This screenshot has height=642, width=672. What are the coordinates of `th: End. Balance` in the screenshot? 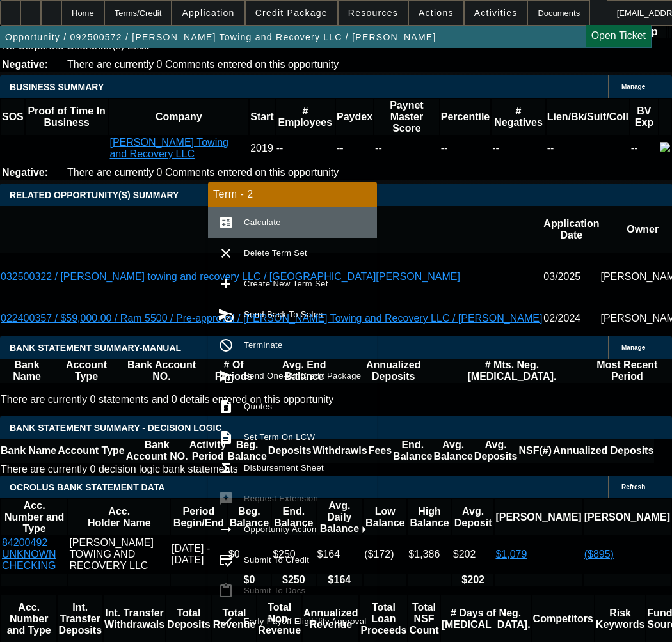 It's located at (412, 451).